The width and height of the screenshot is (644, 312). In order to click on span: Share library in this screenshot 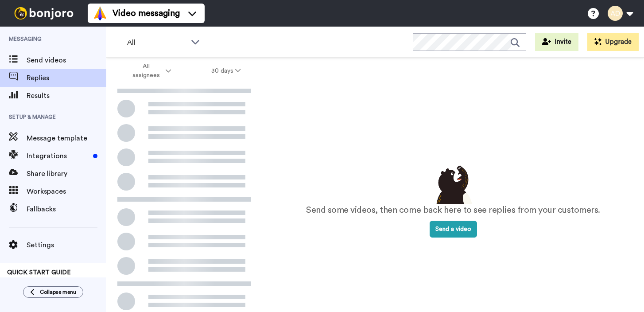, I will do `click(67, 173)`.